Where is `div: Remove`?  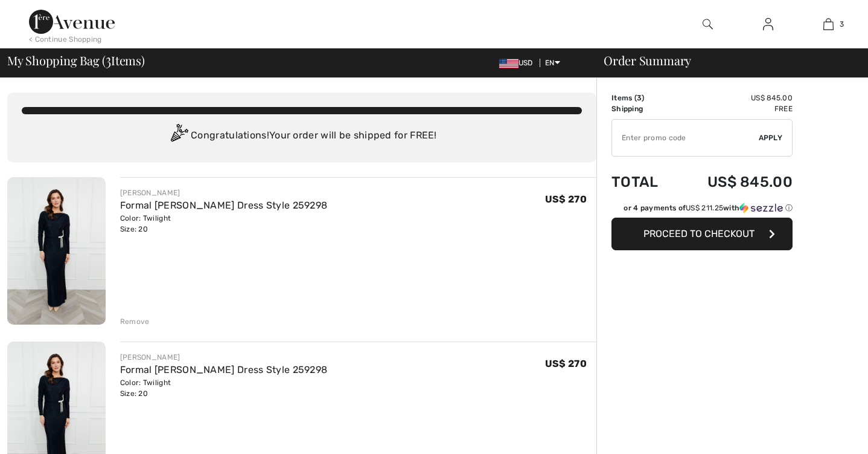 div: Remove is located at coordinates (135, 322).